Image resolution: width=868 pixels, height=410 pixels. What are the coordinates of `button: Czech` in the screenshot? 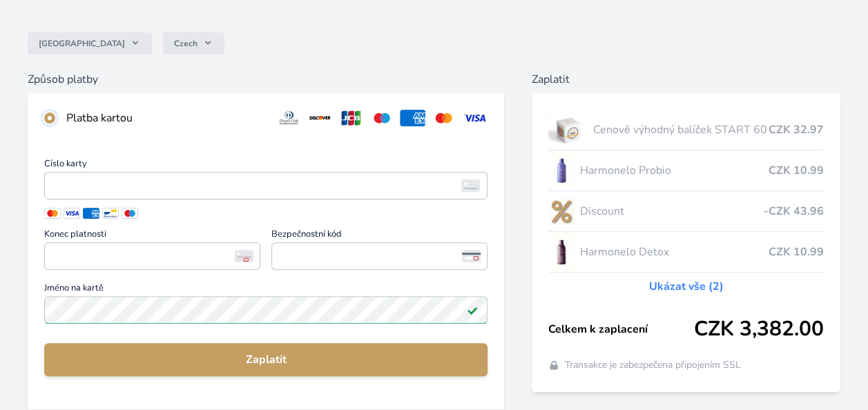 It's located at (193, 44).